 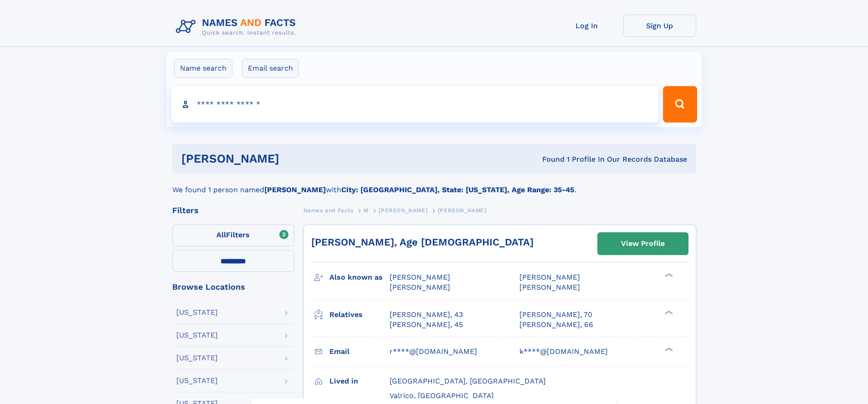 What do you see at coordinates (643, 244) in the screenshot?
I see `a: View Profile` at bounding box center [643, 244].